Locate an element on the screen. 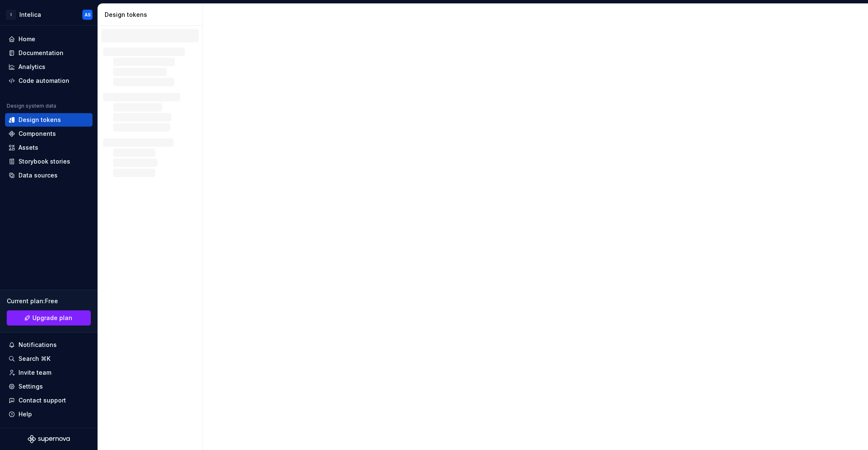 The height and width of the screenshot is (450, 868). a: Documentation is located at coordinates (49, 53).